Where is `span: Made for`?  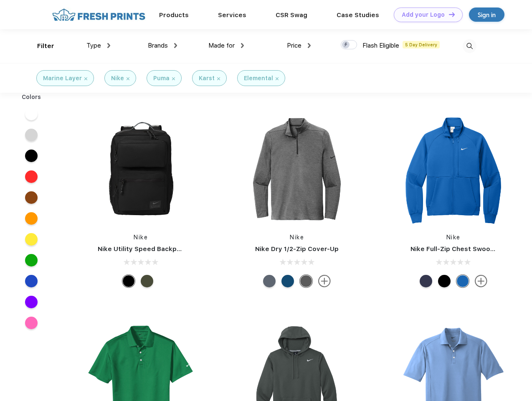 span: Made for is located at coordinates (221, 46).